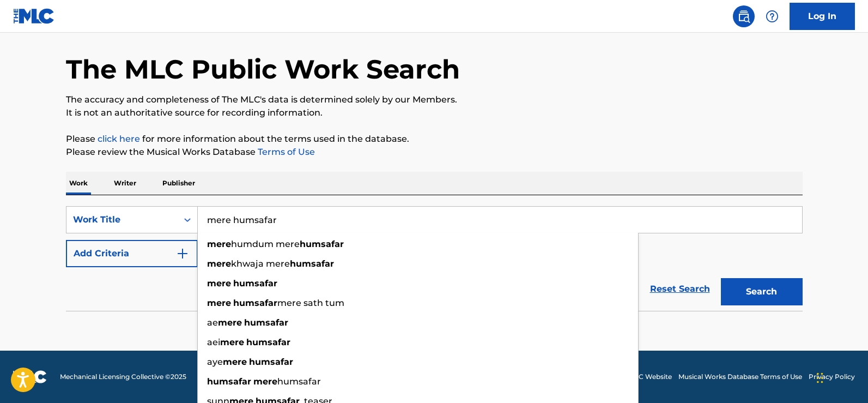 Image resolution: width=868 pixels, height=403 pixels. What do you see at coordinates (183, 254) in the screenshot?
I see `img: 9d2ae6d4665cec9f34b9.svg` at bounding box center [183, 254].